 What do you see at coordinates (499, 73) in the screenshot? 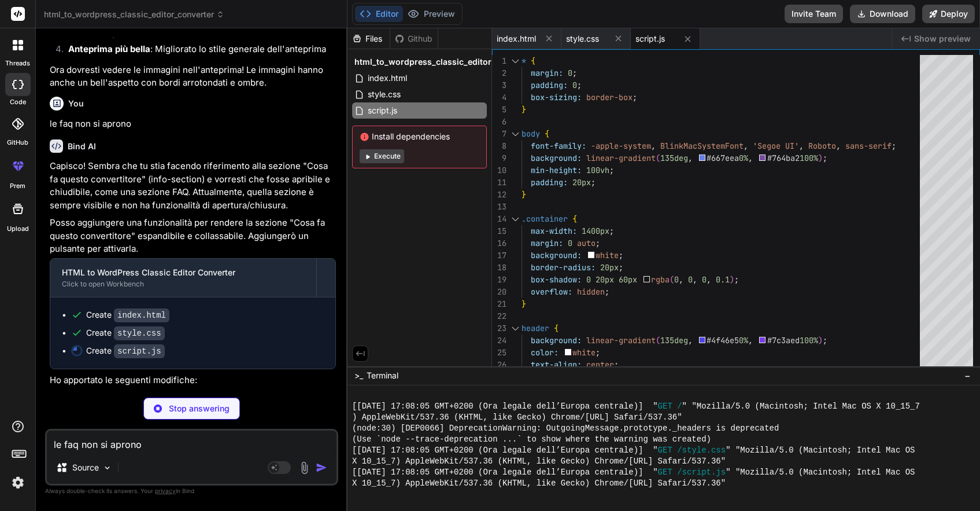
I see `div: 2` at bounding box center [499, 73].